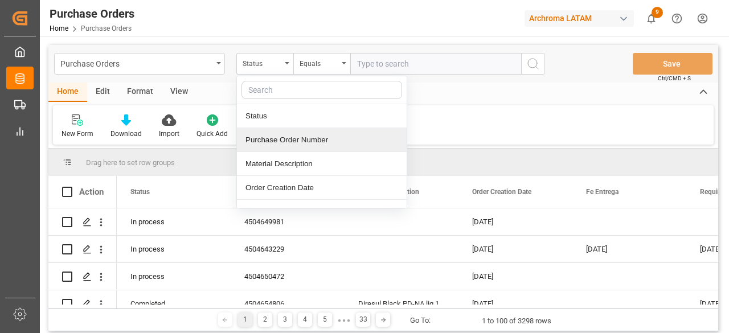 The height and width of the screenshot is (333, 729). I want to click on div: Diresul Black PD-NA liq 1270, so click(402, 304).